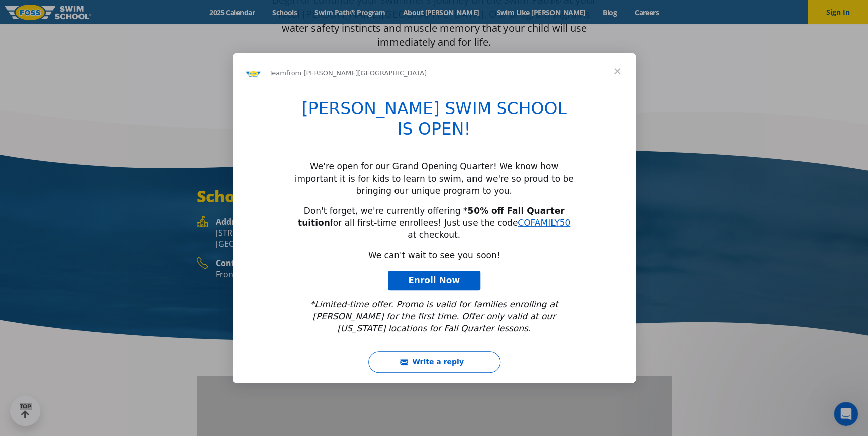 The width and height of the screenshot is (868, 436). Describe the element at coordinates (431, 217) in the screenshot. I see `b: 50% off Fall Quarter tuition` at that location.